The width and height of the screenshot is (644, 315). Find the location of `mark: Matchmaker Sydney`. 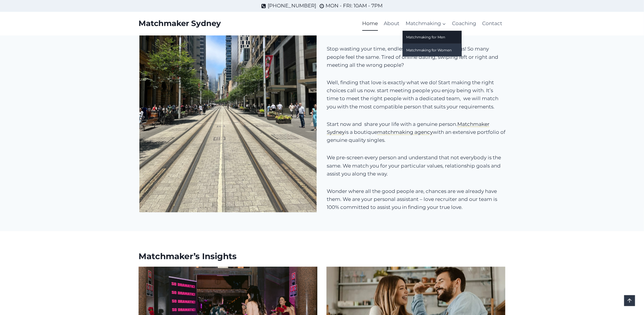

mark: Matchmaker Sydney is located at coordinates (408, 128).